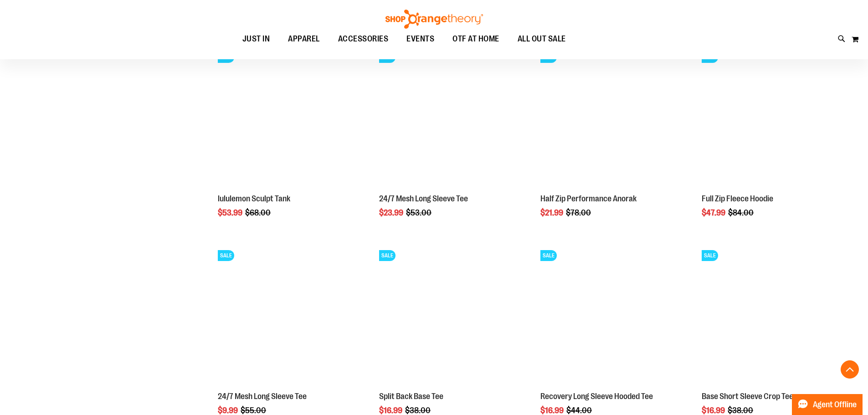 The width and height of the screenshot is (868, 415). Describe the element at coordinates (291, 319) in the screenshot. I see `a: 24/7 Mesh Long Sleeve TeeSALE` at that location.